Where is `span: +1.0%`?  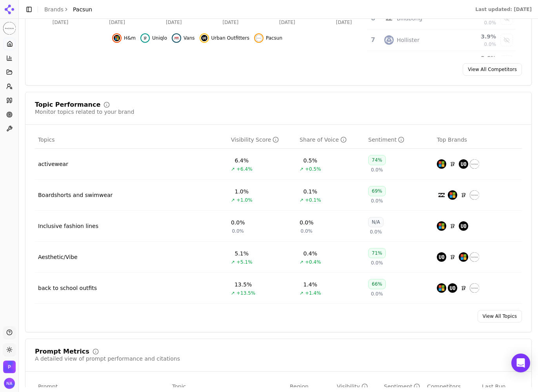
span: +1.0% is located at coordinates (244, 200).